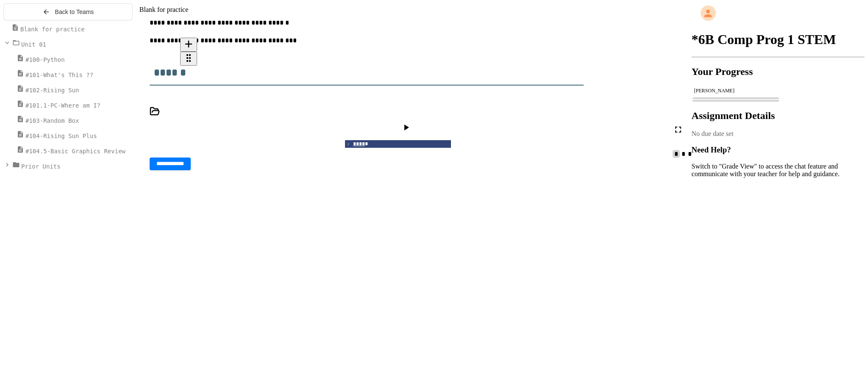  Describe the element at coordinates (60, 75) in the screenshot. I see `span: #101-What's This ??` at that location.